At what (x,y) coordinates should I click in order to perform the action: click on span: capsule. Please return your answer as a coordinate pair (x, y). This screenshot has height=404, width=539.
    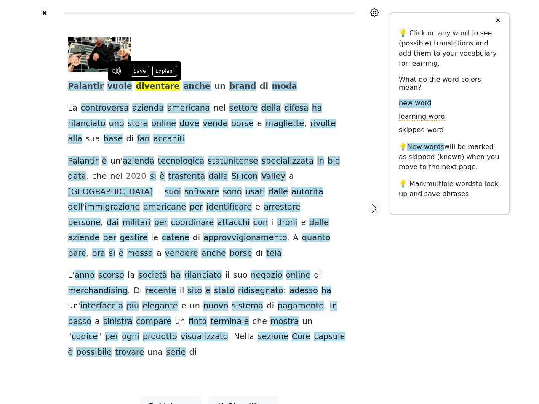
    Looking at the image, I should click on (329, 337).